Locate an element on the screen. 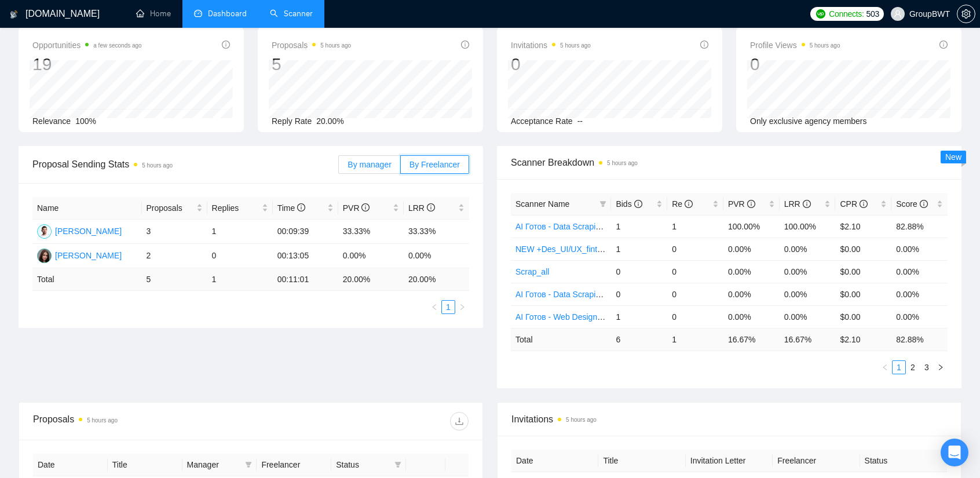  span: By Freelancer is located at coordinates (435, 165).